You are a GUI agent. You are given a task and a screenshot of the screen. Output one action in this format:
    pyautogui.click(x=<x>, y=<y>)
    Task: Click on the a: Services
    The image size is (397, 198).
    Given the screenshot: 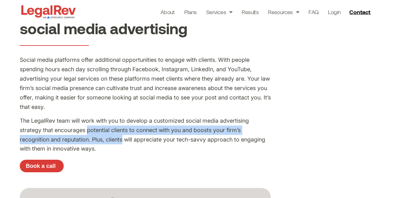 What is the action you would take?
    pyautogui.click(x=219, y=12)
    